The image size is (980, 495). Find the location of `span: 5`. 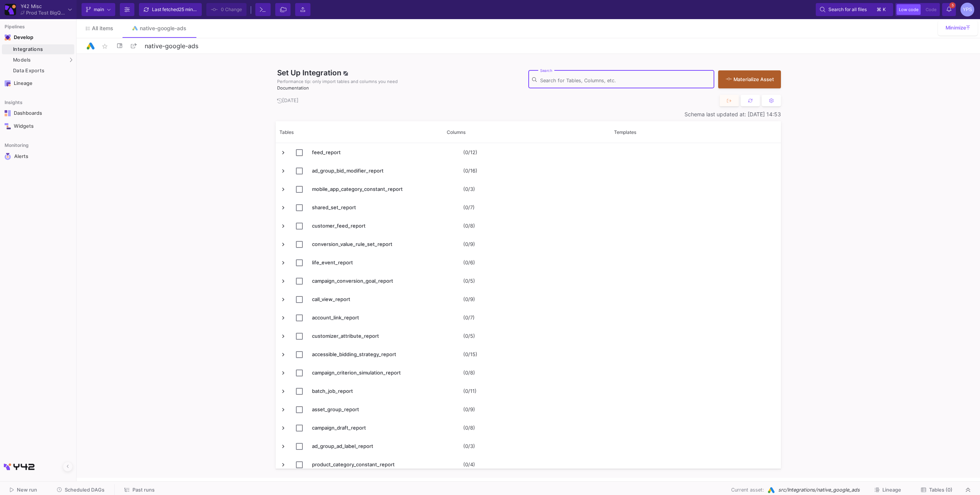

span: 5 is located at coordinates (953, 5).